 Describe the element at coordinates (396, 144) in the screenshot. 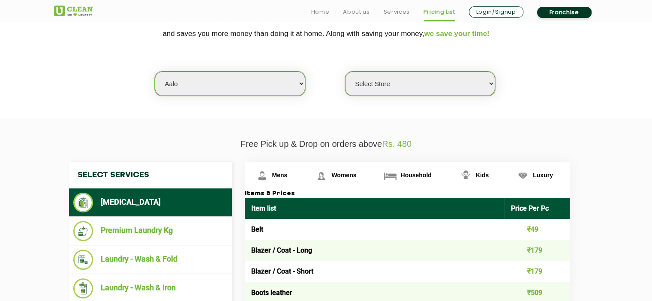

I see `span: Rs. 480` at that location.